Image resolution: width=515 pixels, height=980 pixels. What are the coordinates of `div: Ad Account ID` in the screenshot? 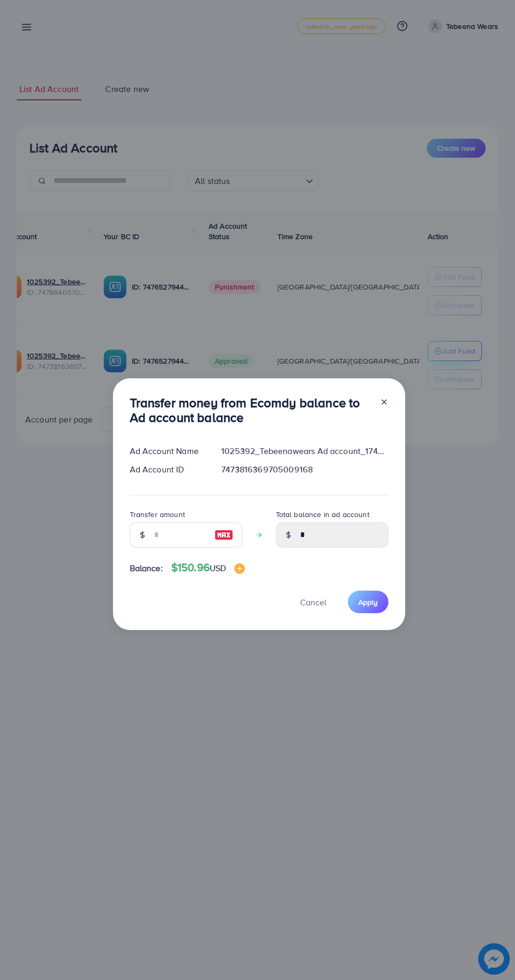 It's located at (167, 469).